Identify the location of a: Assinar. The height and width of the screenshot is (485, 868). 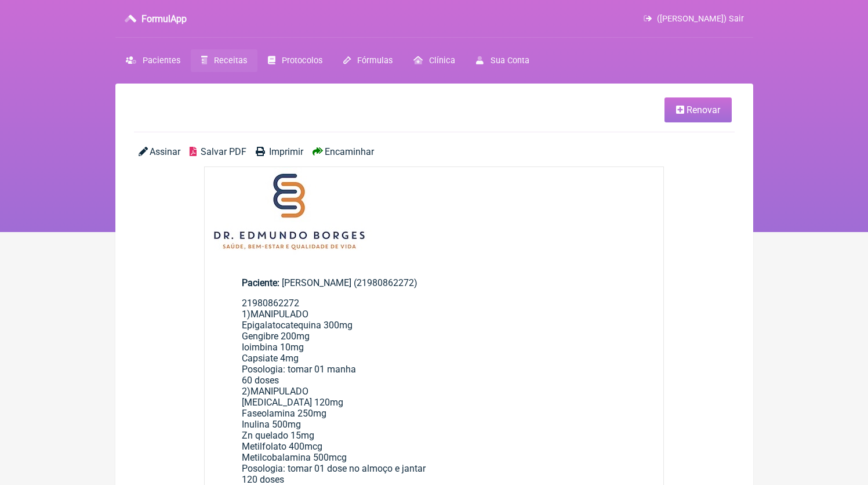
(159, 151).